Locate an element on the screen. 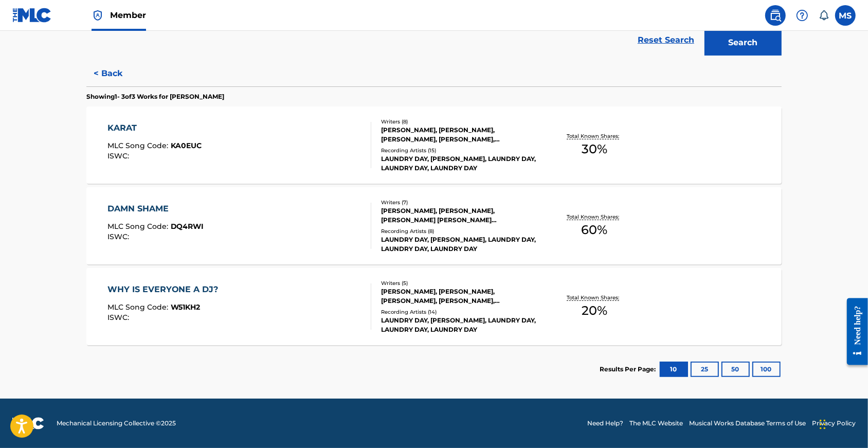  img: help is located at coordinates (802, 15).